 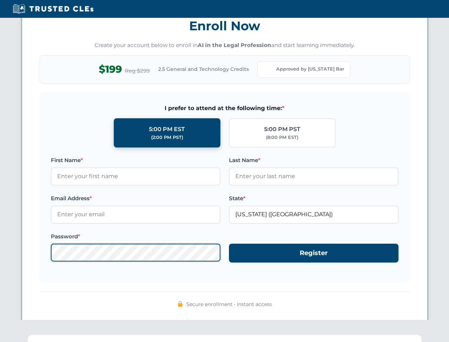 I want to click on button: Register, so click(x=314, y=253).